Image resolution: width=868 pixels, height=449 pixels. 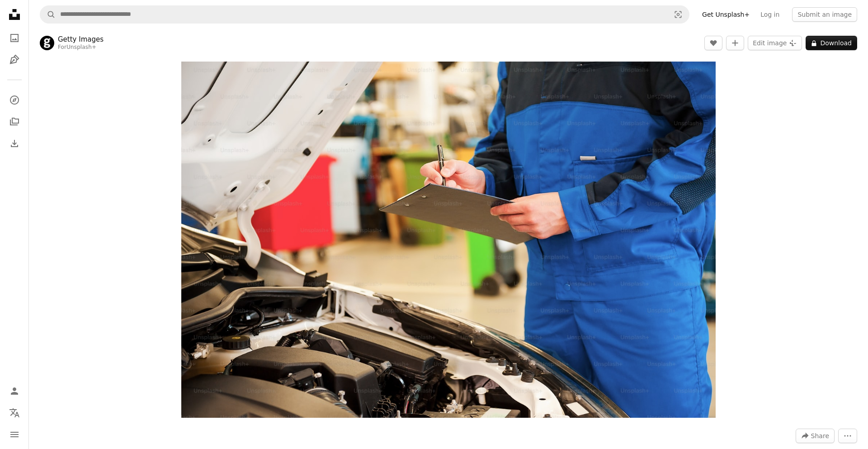 I want to click on button: Download, so click(x=832, y=43).